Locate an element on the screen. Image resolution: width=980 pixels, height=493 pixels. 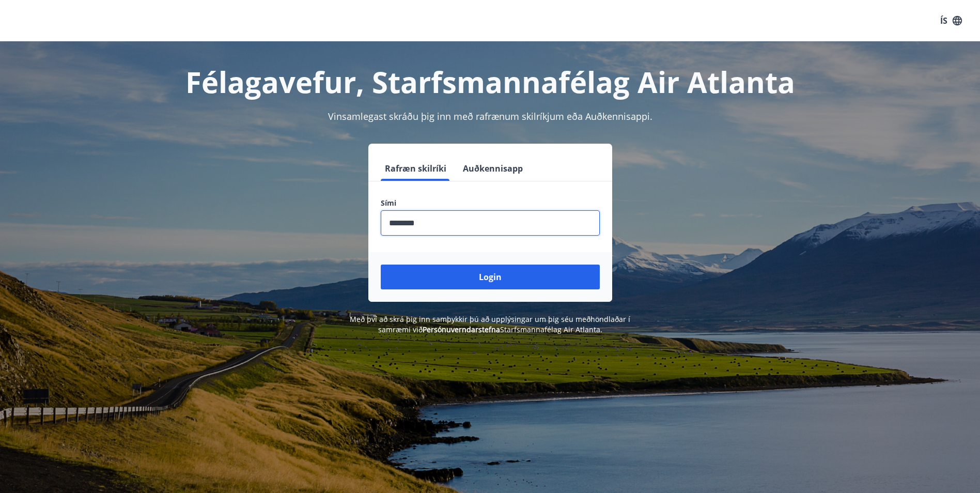
h1: Félagavefur, Starfsmannafélag Air Atlanta is located at coordinates (490, 82).